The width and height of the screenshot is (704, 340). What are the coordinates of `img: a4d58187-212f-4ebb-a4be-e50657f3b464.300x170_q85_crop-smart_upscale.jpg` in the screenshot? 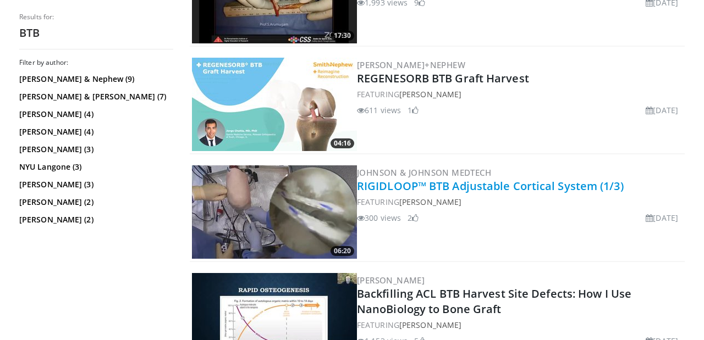 It's located at (274, 212).